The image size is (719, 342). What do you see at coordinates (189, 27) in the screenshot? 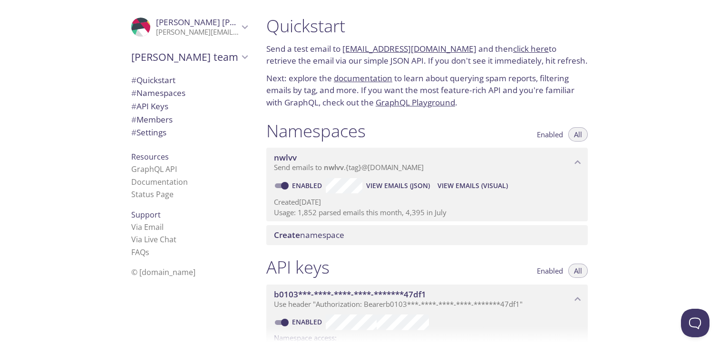
I see `div: Valerio Rizzo` at bounding box center [189, 27].